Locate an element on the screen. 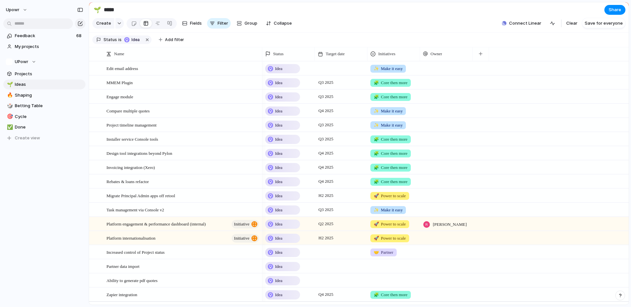 Image resolution: width=631 pixels, height=307 pixels. span: upowr is located at coordinates (12, 10).